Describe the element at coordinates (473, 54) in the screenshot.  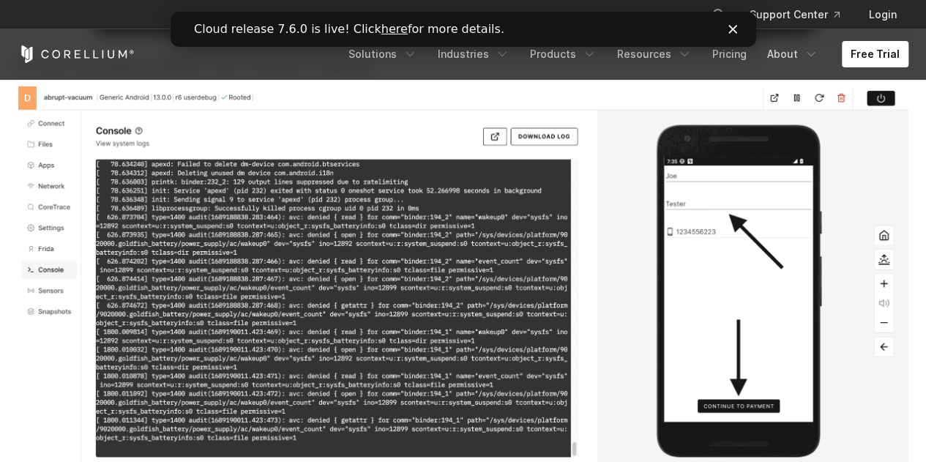
I see `a: Industries` at that location.